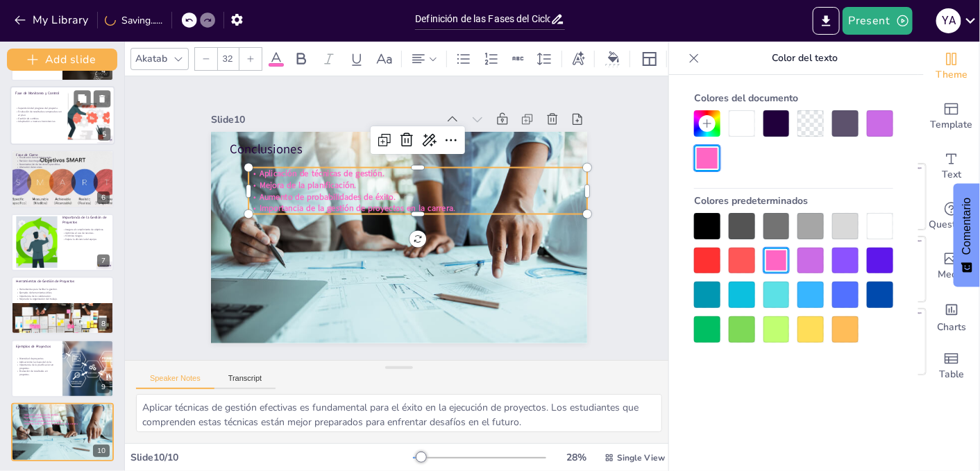  I want to click on p: Documentación de lecciones aprendidas., so click(62, 164).